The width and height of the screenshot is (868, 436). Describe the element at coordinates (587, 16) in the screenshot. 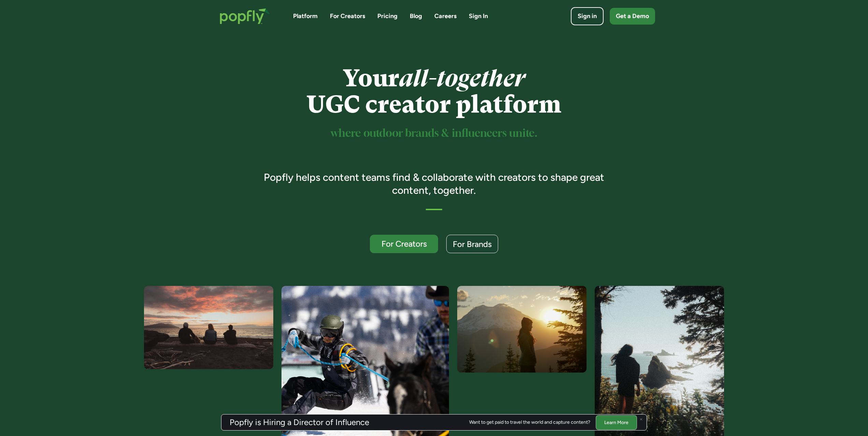

I see `a: Sign in` at that location.